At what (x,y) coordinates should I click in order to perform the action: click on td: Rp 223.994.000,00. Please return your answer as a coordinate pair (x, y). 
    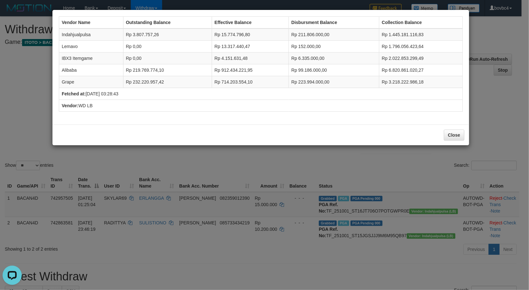
    Looking at the image, I should click on (334, 82).